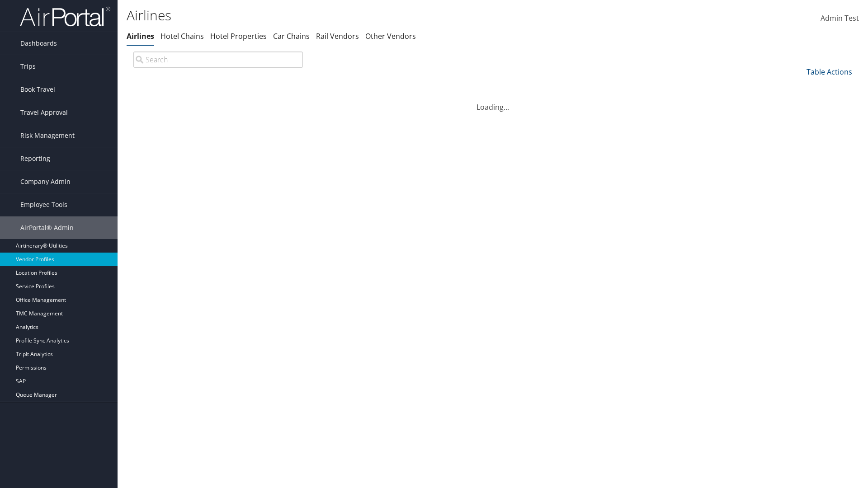  What do you see at coordinates (291, 36) in the screenshot?
I see `a: Car Chains` at bounding box center [291, 36].